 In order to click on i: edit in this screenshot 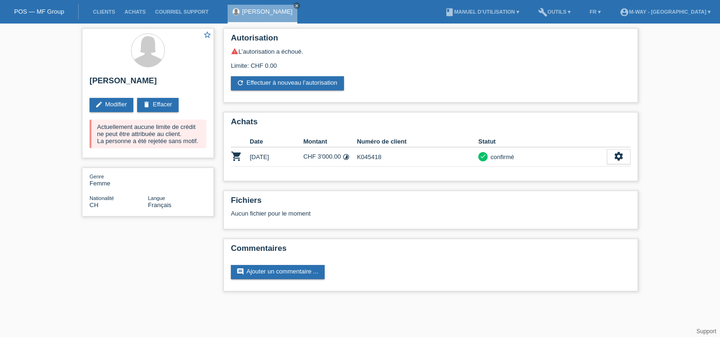, I will do `click(99, 105)`.